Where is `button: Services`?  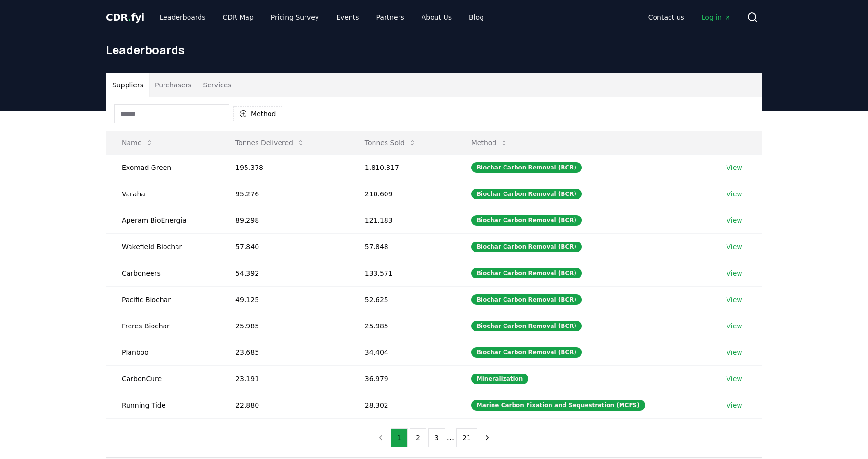
button: Services is located at coordinates (217, 85).